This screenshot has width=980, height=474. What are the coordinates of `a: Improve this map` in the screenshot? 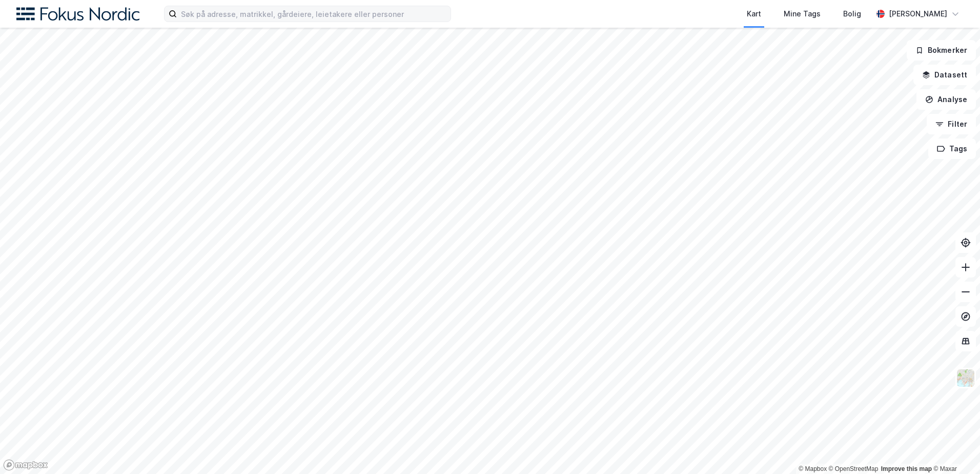 It's located at (907, 469).